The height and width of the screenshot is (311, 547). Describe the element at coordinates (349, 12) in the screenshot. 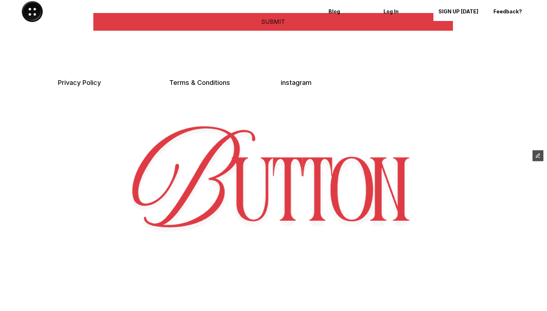

I see `a: Blog` at that location.